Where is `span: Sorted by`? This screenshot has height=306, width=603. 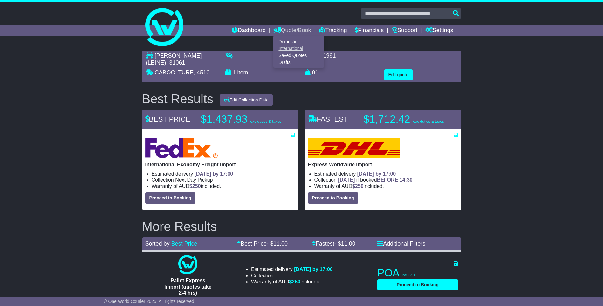
span: Sorted by is located at coordinates (157, 243).